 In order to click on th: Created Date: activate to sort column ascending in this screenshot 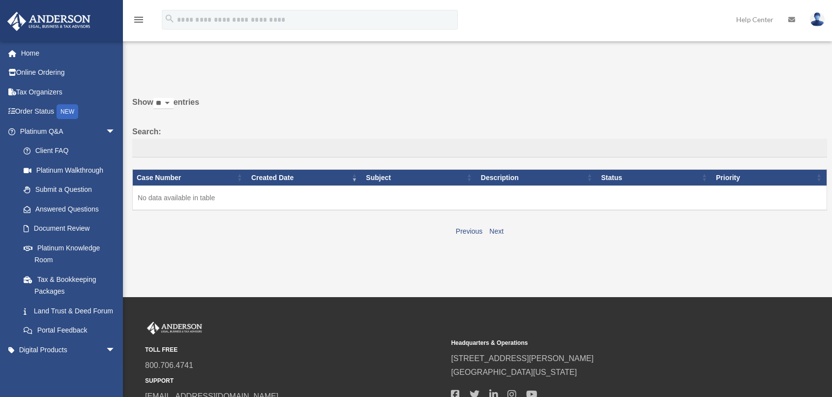, I will do `click(304, 178)`.